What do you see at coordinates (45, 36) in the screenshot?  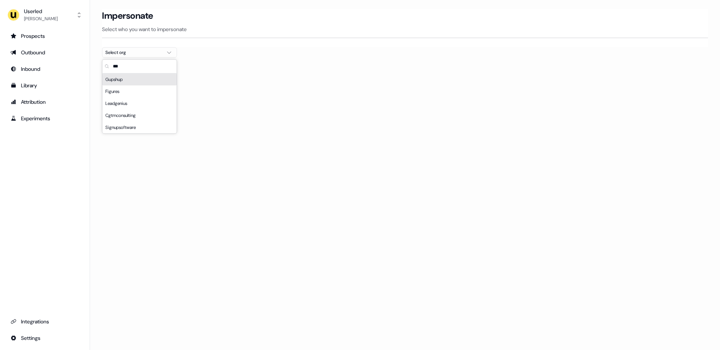 I see `div: Prospects` at bounding box center [45, 36].